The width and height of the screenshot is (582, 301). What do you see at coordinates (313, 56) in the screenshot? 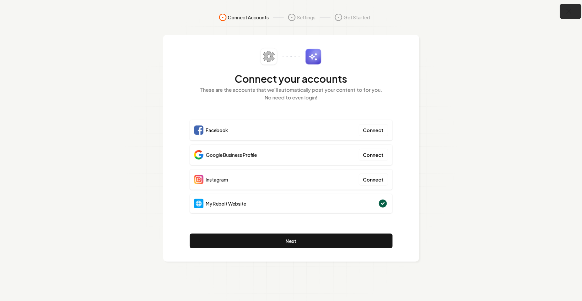
I see `img: sparkles.svg` at bounding box center [313, 56].